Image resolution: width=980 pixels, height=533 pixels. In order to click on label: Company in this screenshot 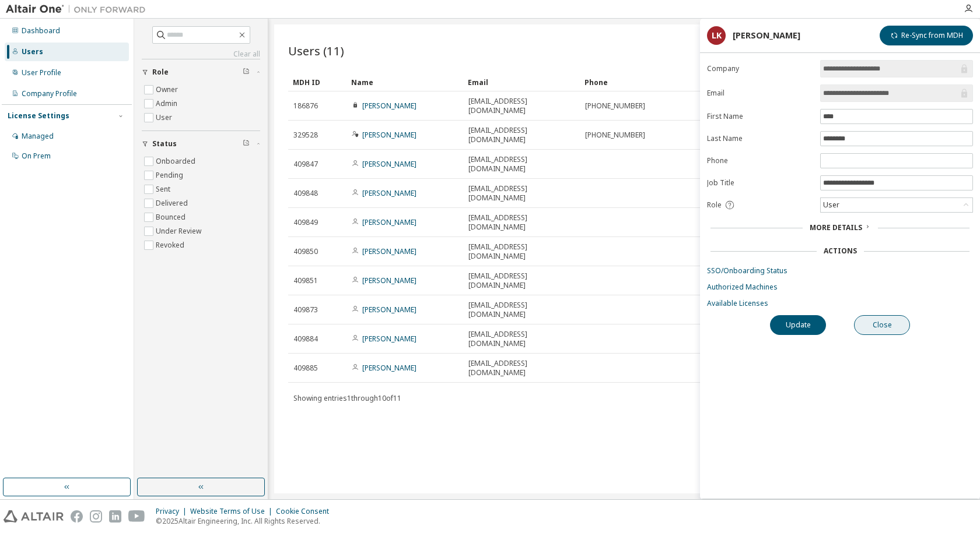, I will do `click(760, 68)`.